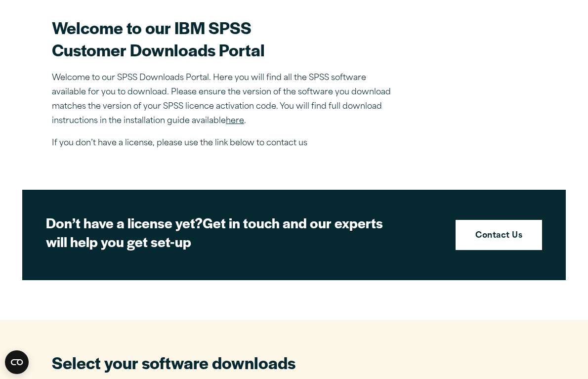 This screenshot has width=588, height=379. What do you see at coordinates (124, 222) in the screenshot?
I see `strong: Don’t have a license yet?` at bounding box center [124, 222].